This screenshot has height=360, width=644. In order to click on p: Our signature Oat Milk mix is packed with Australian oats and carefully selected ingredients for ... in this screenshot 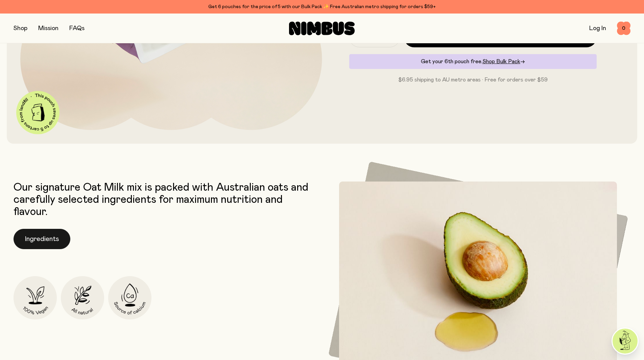, I will do `click(166, 199)`.